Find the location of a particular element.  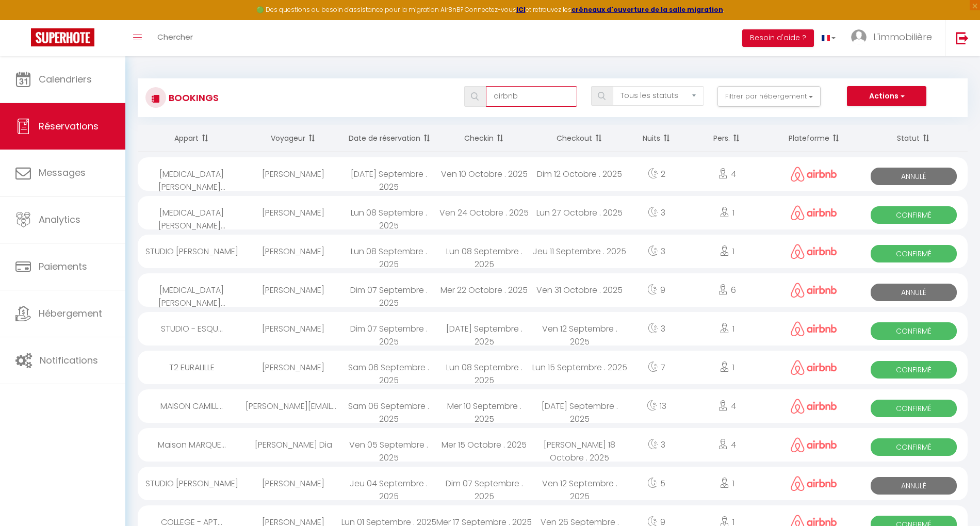

button: Ouvrir le widget de chat LiveChat is located at coordinates (24, 20).